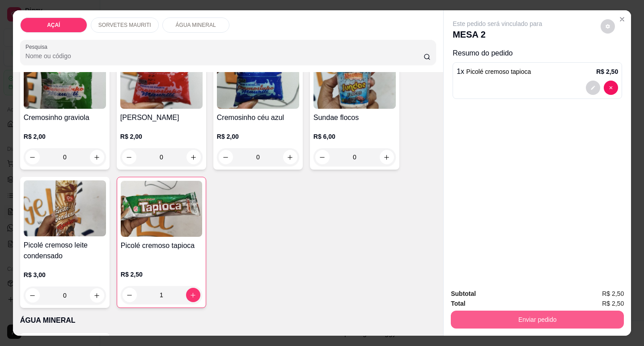 Image resolution: width=644 pixels, height=346 pixels. I want to click on p: 1 x, so click(493, 71).